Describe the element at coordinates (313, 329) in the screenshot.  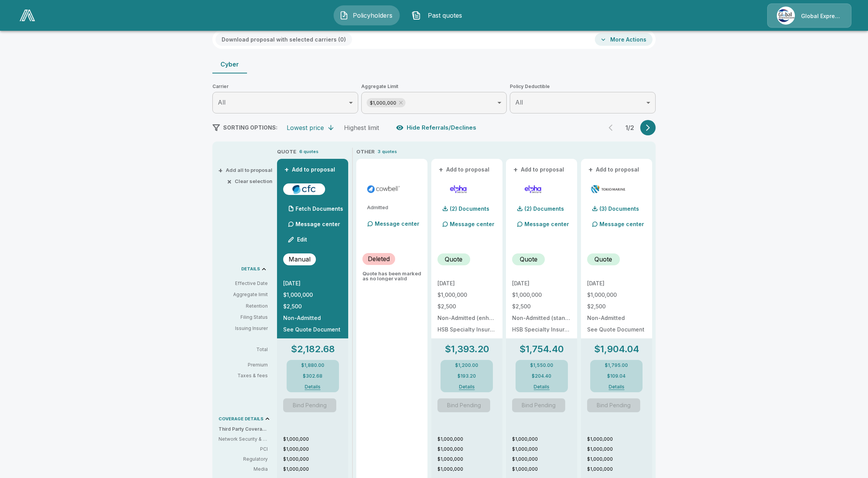
I see `p: See Quote Document` at that location.